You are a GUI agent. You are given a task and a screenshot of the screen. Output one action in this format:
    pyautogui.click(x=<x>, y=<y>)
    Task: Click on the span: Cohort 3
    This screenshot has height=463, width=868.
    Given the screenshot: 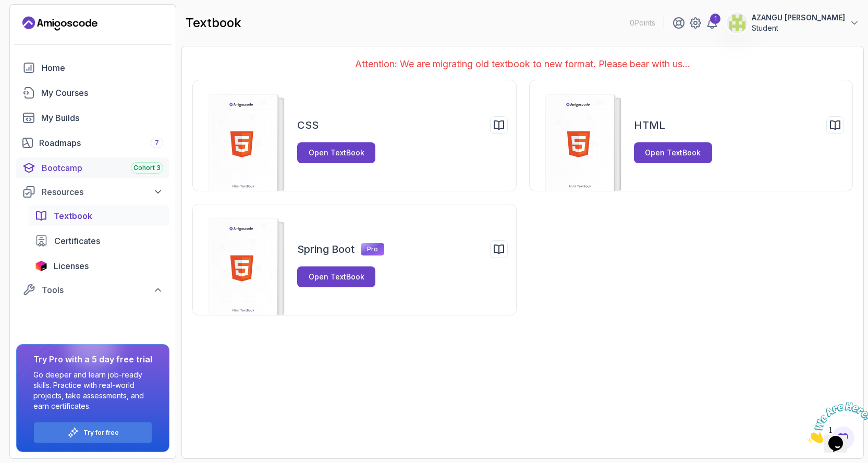 What is the action you would take?
    pyautogui.click(x=147, y=168)
    